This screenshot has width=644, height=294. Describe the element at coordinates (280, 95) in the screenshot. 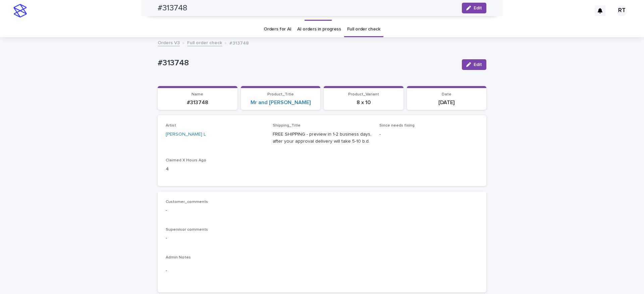

I see `span: Product_Title` at that location.